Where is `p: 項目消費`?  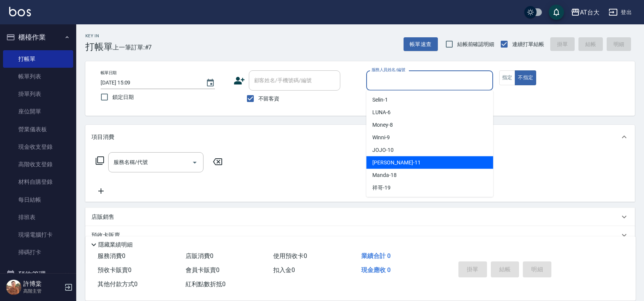
p: 項目消費 is located at coordinates (103, 137).